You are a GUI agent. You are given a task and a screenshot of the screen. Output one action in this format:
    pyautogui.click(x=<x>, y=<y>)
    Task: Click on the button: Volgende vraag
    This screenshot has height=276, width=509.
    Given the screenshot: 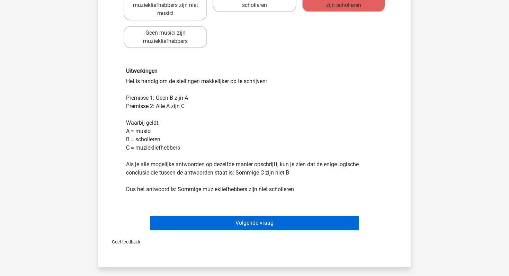 What is the action you would take?
    pyautogui.click(x=254, y=223)
    